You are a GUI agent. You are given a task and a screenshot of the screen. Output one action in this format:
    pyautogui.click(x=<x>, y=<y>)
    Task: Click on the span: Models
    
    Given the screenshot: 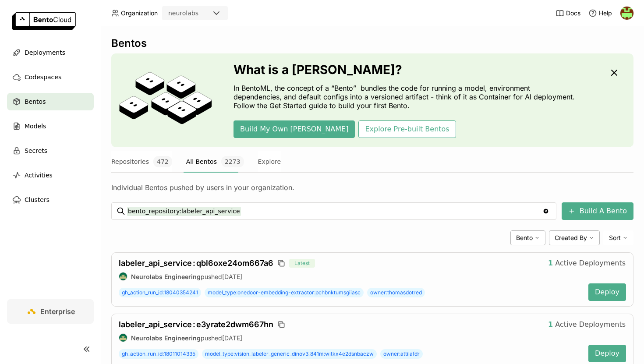 What is the action you would take?
    pyautogui.click(x=35, y=126)
    